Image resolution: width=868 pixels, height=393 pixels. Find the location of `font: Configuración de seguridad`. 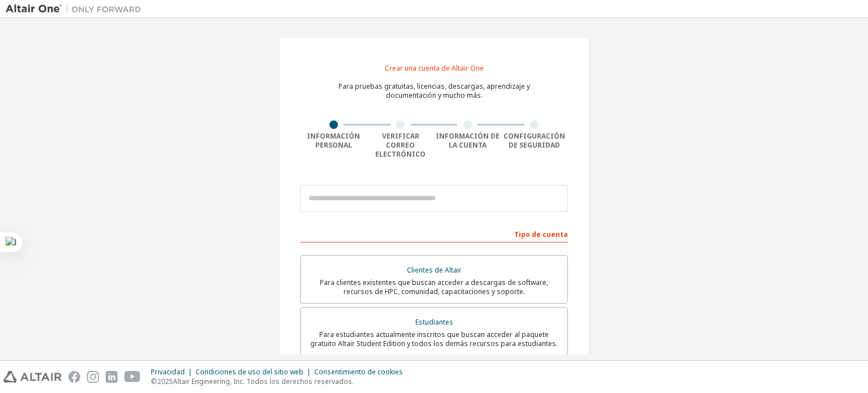

font: Configuración de seguridad is located at coordinates (535, 141).